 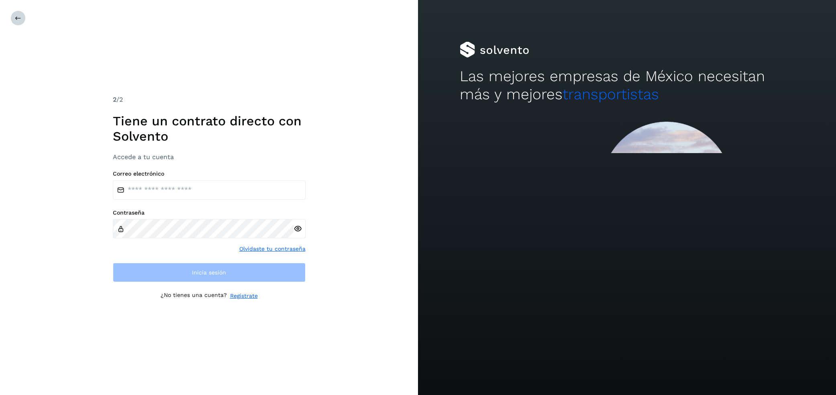 What do you see at coordinates (272, 249) in the screenshot?
I see `a: Olvidaste tu contraseña` at bounding box center [272, 249].